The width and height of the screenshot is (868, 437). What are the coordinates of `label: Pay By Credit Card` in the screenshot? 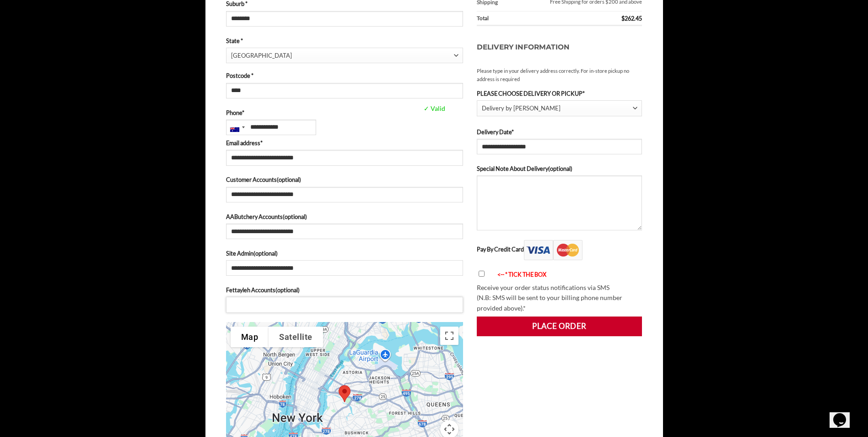 It's located at (530, 249).